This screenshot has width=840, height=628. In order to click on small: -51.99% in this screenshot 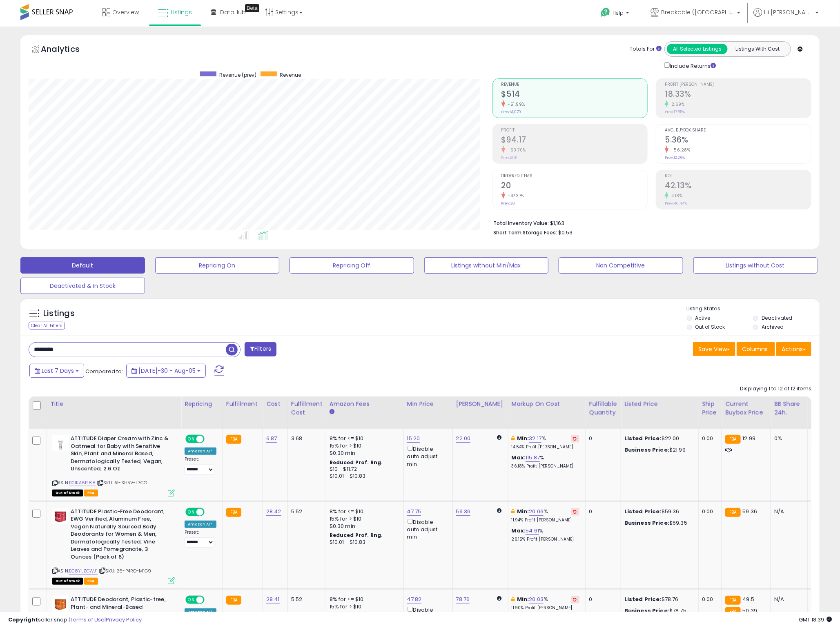, I will do `click(515, 104)`.